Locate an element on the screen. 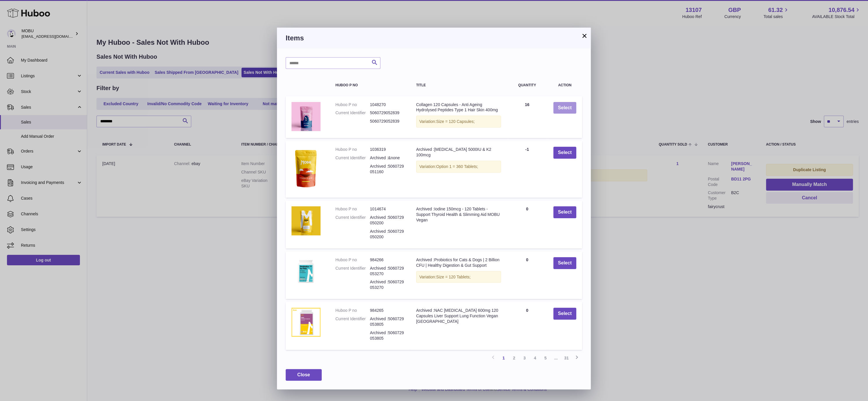 This screenshot has width=868, height=401. a: 31 is located at coordinates (566, 358).